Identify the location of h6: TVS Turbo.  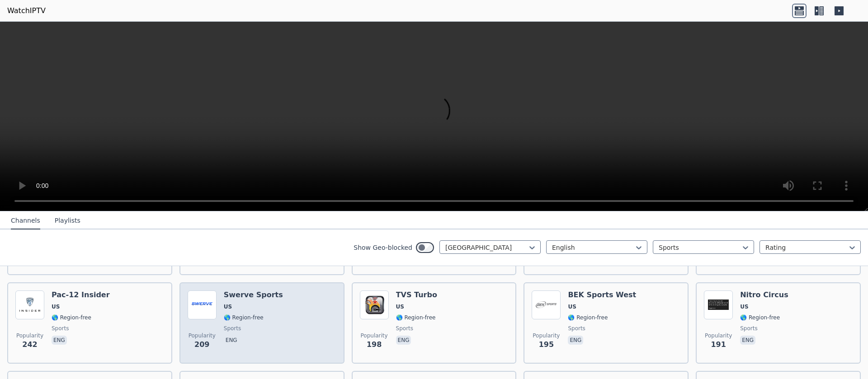
(416, 295).